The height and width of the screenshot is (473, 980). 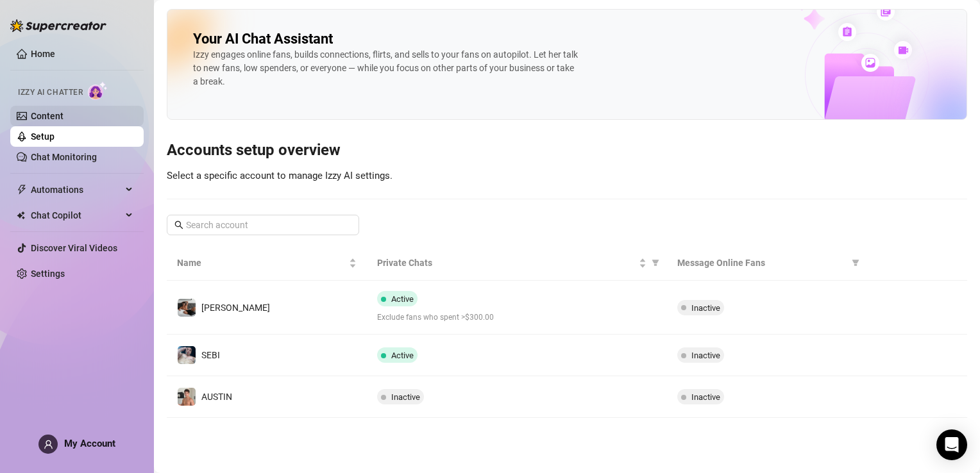 I want to click on span: SEBI, so click(x=211, y=355).